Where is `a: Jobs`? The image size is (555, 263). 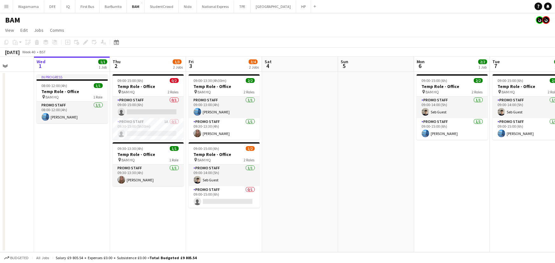
a: Jobs is located at coordinates (39, 30).